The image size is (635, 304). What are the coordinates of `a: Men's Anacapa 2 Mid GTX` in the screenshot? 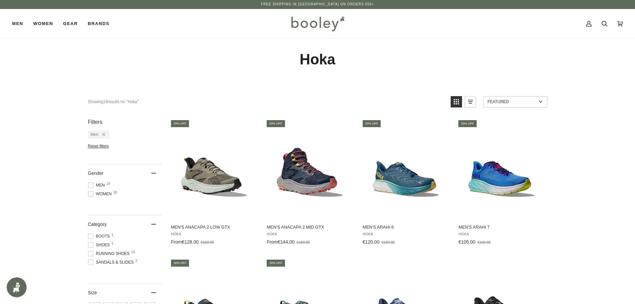 It's located at (310, 183).